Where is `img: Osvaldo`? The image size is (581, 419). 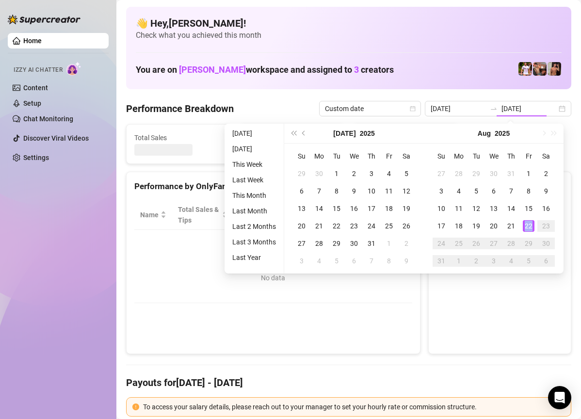 img: Osvaldo is located at coordinates (540, 69).